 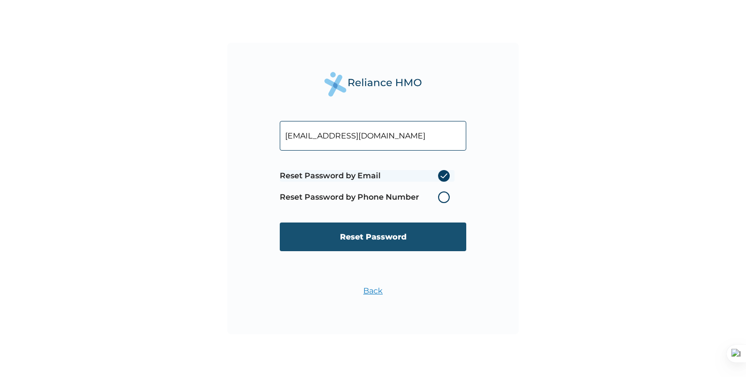 I want to click on label: Reset Password by Phone Number, so click(x=367, y=197).